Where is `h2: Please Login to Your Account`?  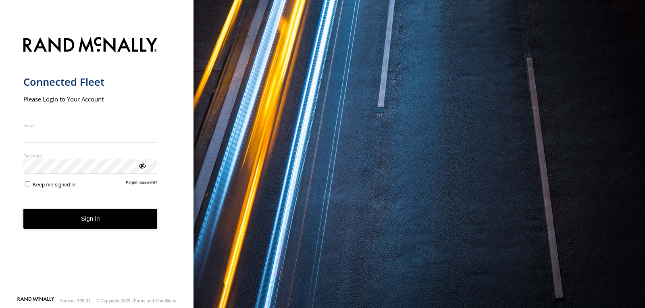 h2: Please Login to Your Account is located at coordinates (90, 99).